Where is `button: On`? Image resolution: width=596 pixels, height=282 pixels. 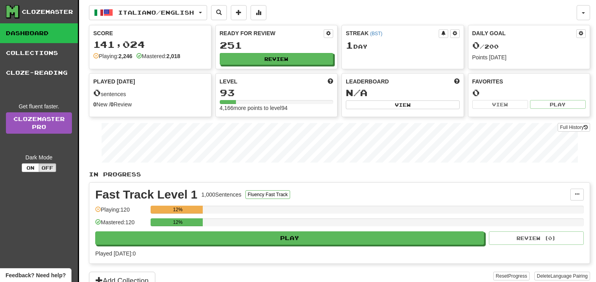
button: On is located at coordinates (30, 168).